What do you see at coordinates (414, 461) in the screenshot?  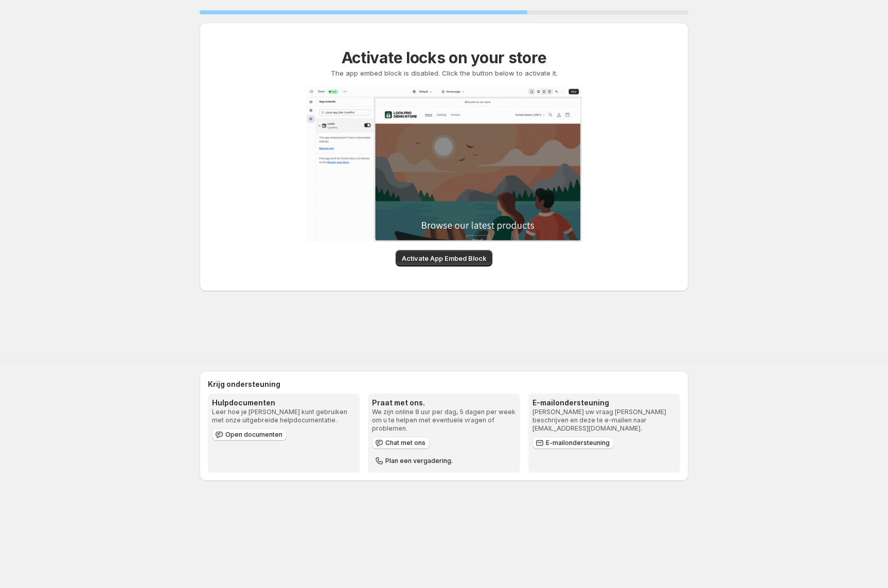 I see `button: Plan een vergadering.` at bounding box center [414, 461].